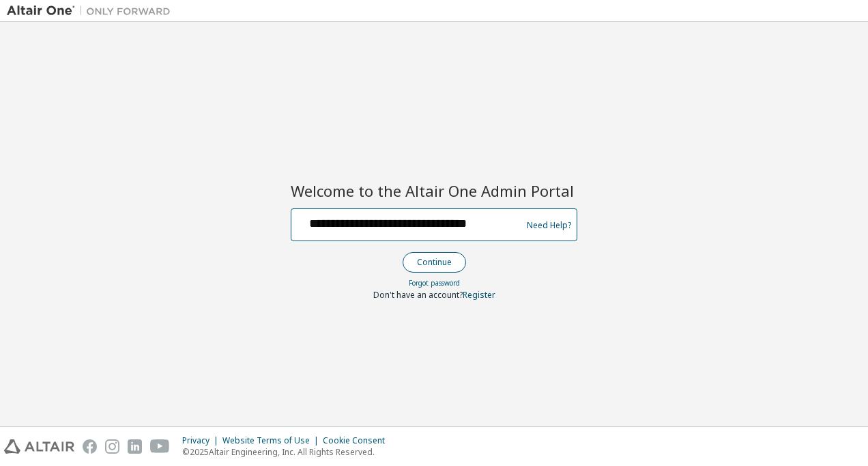 Image resolution: width=868 pixels, height=466 pixels. What do you see at coordinates (39, 446) in the screenshot?
I see `img: altair_logo.svg` at bounding box center [39, 446].